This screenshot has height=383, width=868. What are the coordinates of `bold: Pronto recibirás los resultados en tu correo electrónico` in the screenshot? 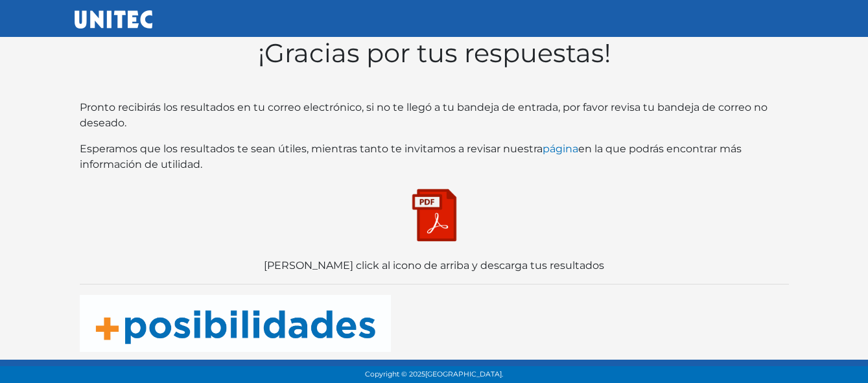 It's located at (220, 107).